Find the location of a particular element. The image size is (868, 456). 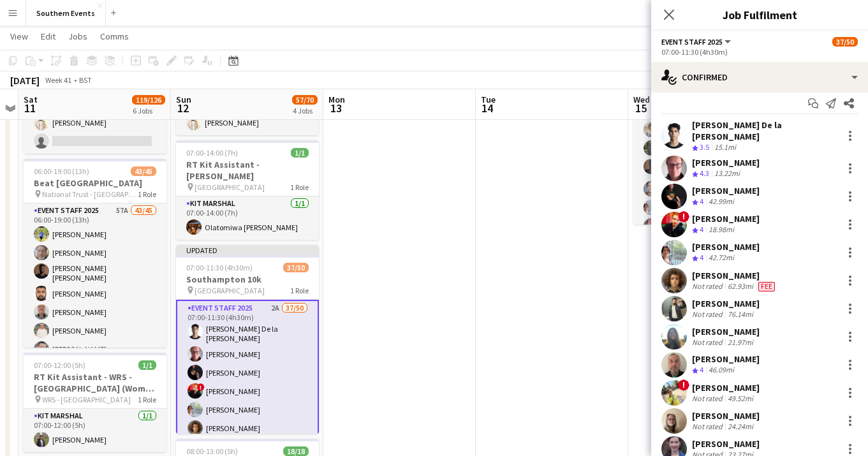

span: 4.3 is located at coordinates (704, 173).